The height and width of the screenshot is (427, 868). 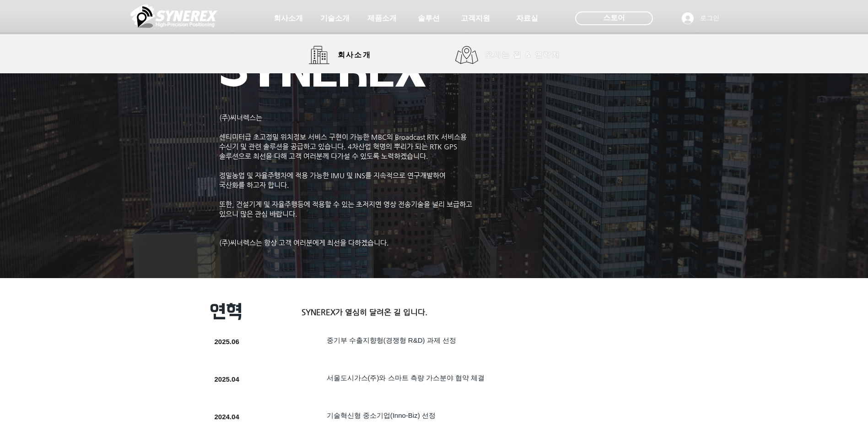 What do you see at coordinates (476, 18) in the screenshot?
I see `a: 고객지원` at bounding box center [476, 18].